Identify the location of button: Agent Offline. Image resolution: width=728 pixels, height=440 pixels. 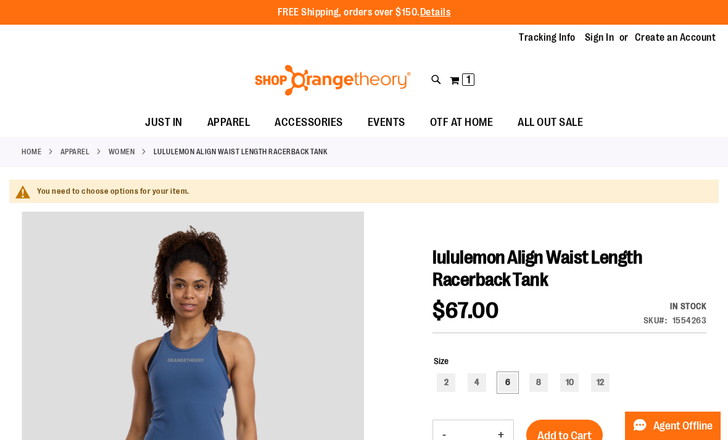
(673, 426).